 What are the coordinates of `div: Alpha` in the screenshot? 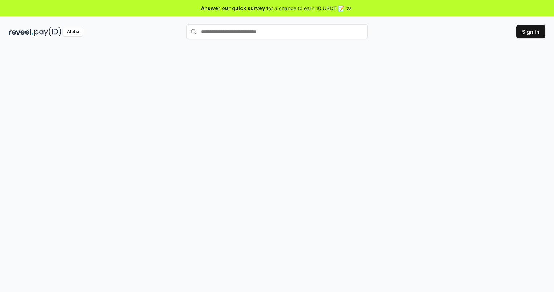 It's located at (73, 32).